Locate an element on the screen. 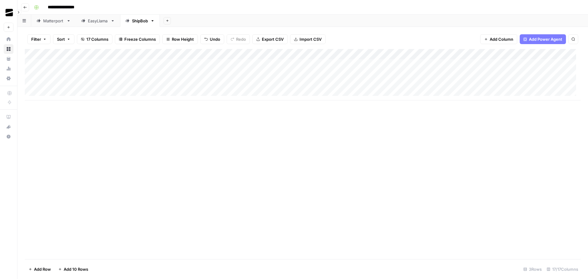  button: Filter is located at coordinates (39, 39).